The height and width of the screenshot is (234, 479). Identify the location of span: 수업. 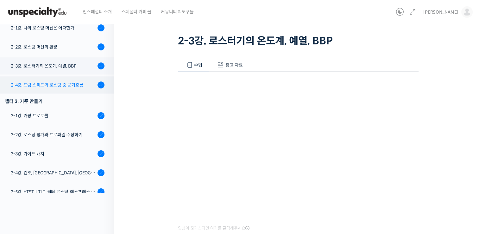
(198, 65).